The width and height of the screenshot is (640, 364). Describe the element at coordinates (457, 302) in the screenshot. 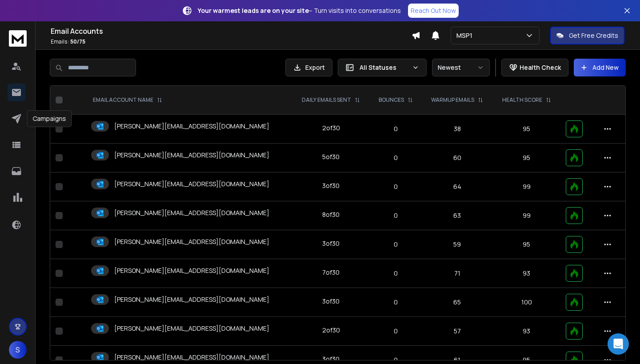

I see `td: 65` at that location.